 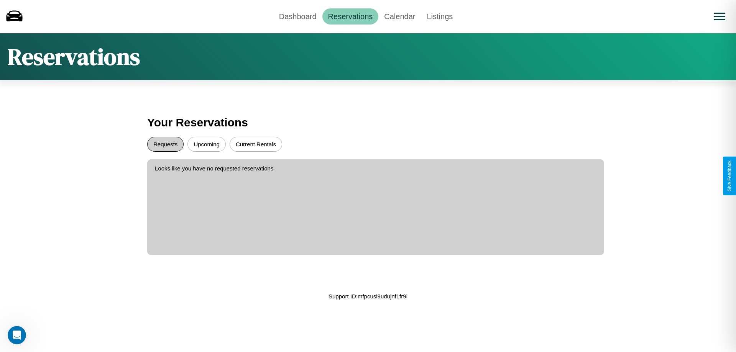 What do you see at coordinates (256, 144) in the screenshot?
I see `button: Current Rentals` at bounding box center [256, 144].